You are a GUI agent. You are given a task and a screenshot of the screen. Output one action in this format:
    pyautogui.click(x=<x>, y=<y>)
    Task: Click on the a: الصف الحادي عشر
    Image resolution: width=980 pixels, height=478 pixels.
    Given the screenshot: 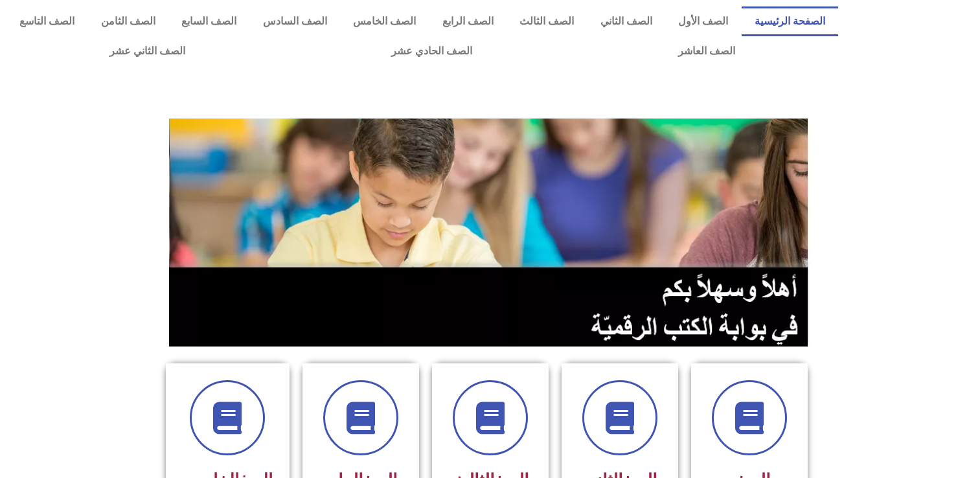 What is the action you would take?
    pyautogui.click(x=431, y=51)
    